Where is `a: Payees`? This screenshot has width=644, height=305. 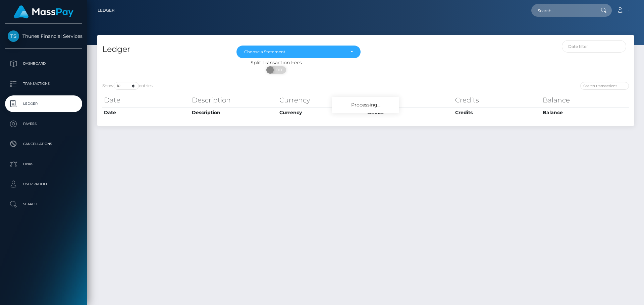
a: Payees is located at coordinates (44, 124).